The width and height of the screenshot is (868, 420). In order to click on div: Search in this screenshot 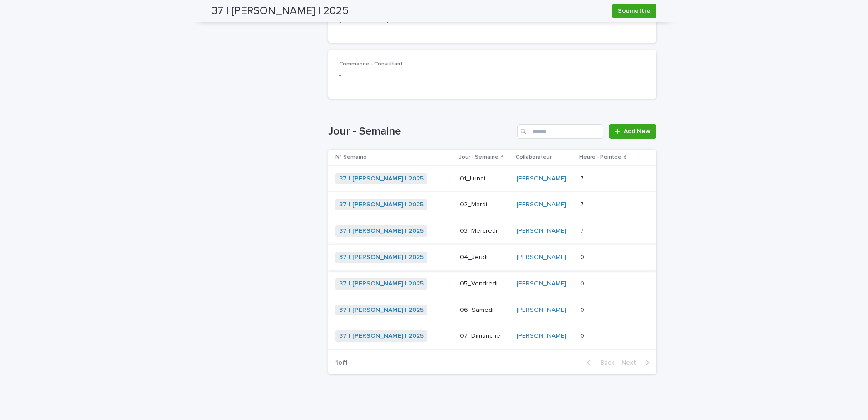, I will do `click(560, 131)`.